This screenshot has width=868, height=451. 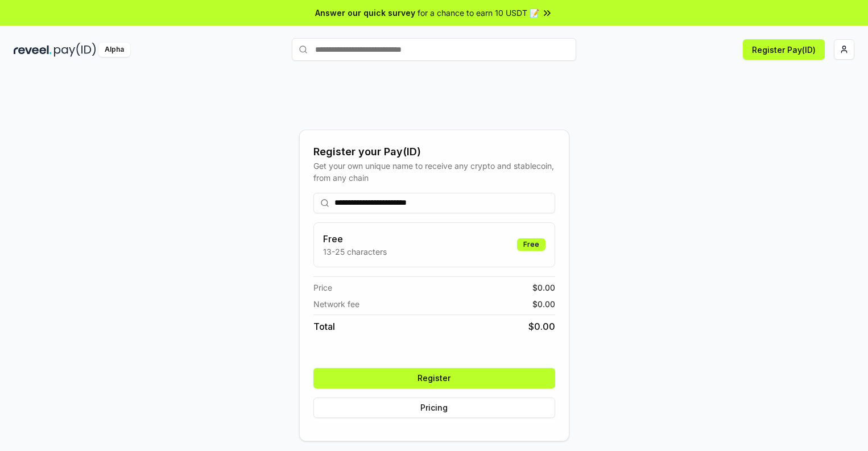 I want to click on img: pay_id, so click(x=75, y=49).